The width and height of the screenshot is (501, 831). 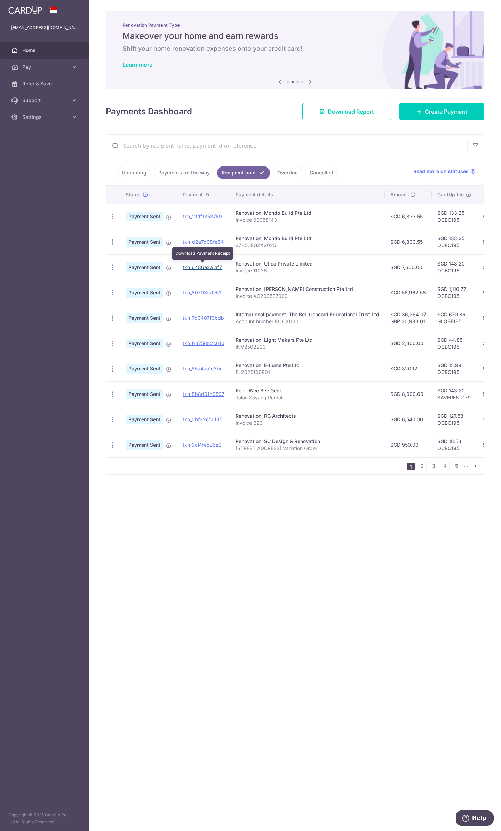 I want to click on span: Download Report, so click(x=350, y=112).